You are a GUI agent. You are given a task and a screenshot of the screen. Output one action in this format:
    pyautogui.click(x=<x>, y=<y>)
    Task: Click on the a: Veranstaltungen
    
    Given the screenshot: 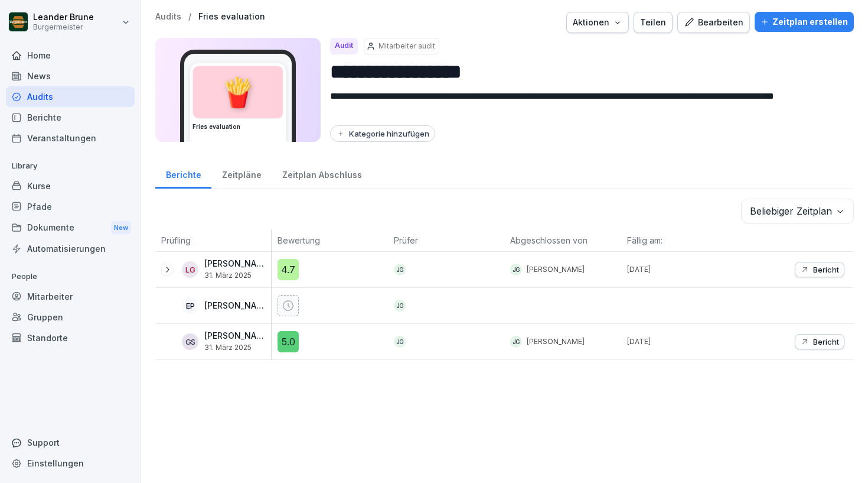 What is the action you would take?
    pyautogui.click(x=71, y=138)
    